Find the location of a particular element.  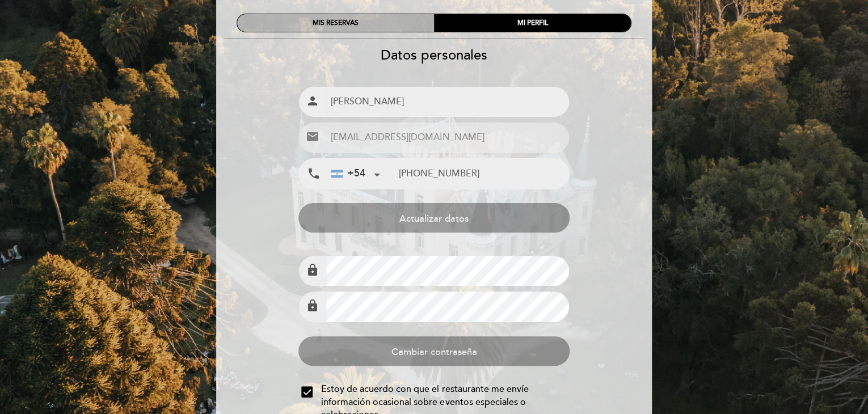

input: Email is located at coordinates (447, 137).